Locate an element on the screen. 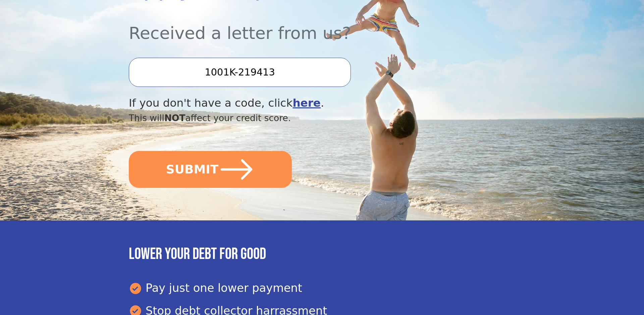 The width and height of the screenshot is (644, 315). div: Received a letter from us? is located at coordinates (293, 25).